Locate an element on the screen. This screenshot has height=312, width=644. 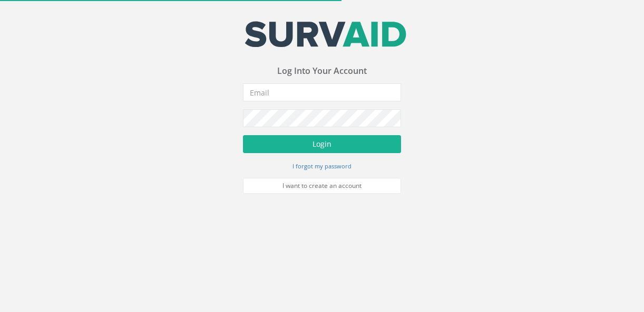
a: I forgot my password is located at coordinates (322, 166).